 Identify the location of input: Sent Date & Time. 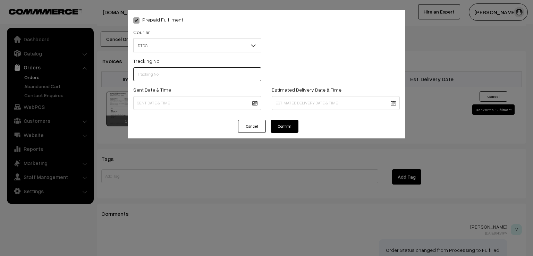
(197, 103).